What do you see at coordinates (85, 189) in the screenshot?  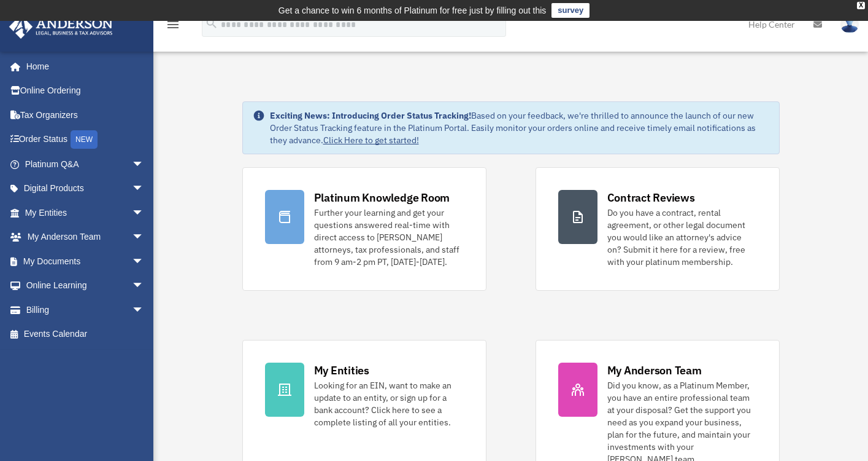 I see `a: Digital Productsarrow_drop_down` at bounding box center [85, 189].